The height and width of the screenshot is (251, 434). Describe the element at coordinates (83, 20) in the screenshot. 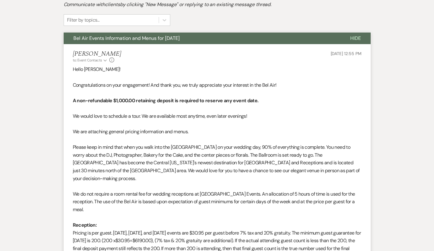

I see `div: Filter by topics...` at that location.